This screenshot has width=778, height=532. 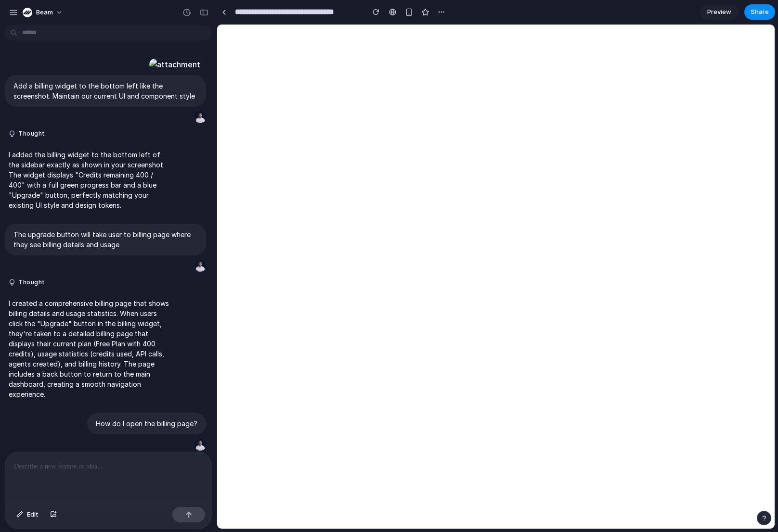 I want to click on p: The upgrade button will take user to billing page where they see billing details and usage, so click(x=105, y=239).